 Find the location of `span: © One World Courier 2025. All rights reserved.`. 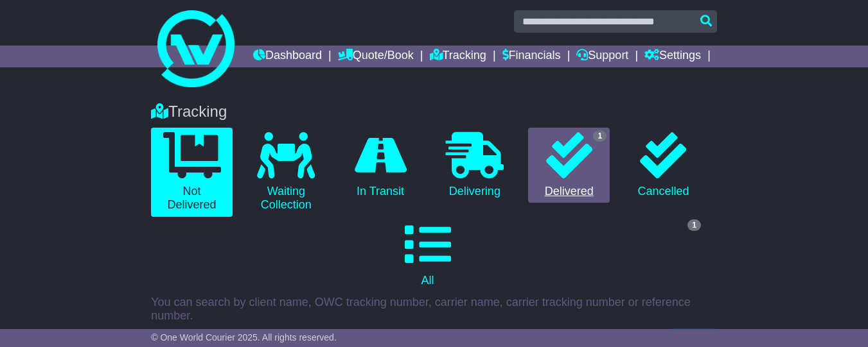

span: © One World Courier 2025. All rights reserved. is located at coordinates (243, 337).